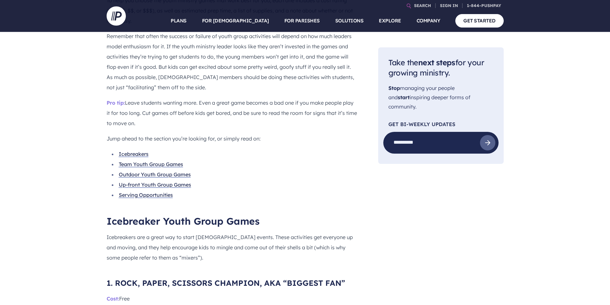 The height and width of the screenshot is (305, 610). I want to click on span: Pro tip:, so click(116, 103).